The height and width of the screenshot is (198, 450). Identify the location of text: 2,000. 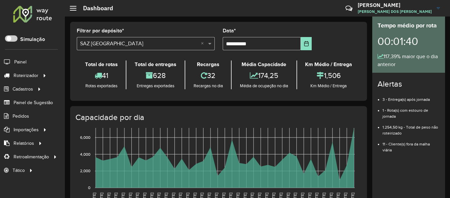
(85, 171).